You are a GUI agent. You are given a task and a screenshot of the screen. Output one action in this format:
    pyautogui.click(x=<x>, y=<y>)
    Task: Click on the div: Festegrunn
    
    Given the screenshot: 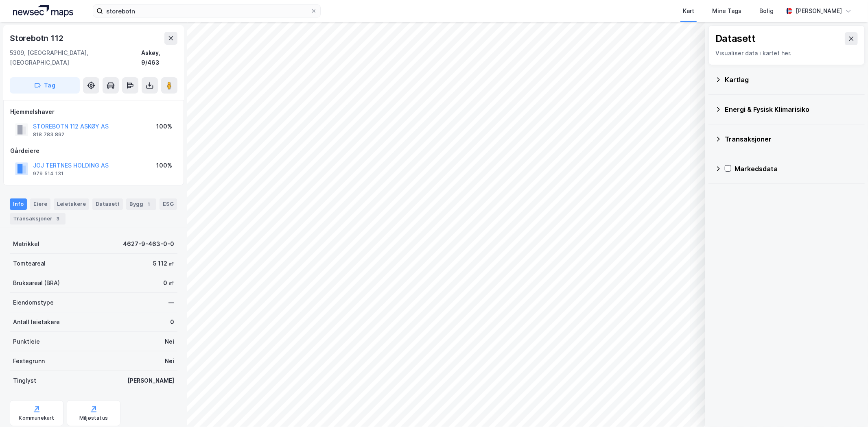 What is the action you would take?
    pyautogui.click(x=29, y=361)
    